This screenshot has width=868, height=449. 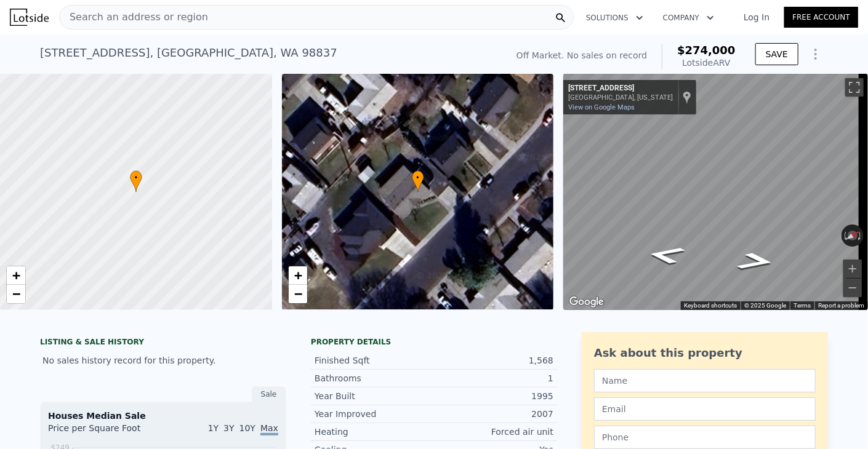 What do you see at coordinates (493, 378) in the screenshot?
I see `div: 1` at bounding box center [493, 378].